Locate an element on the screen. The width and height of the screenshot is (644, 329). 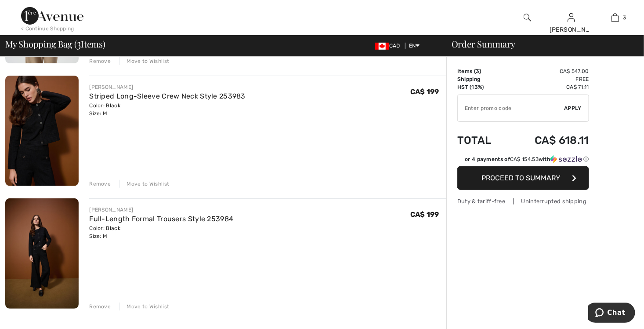
a: Full-Length Formal Trousers Style 253984 is located at coordinates (161, 219).